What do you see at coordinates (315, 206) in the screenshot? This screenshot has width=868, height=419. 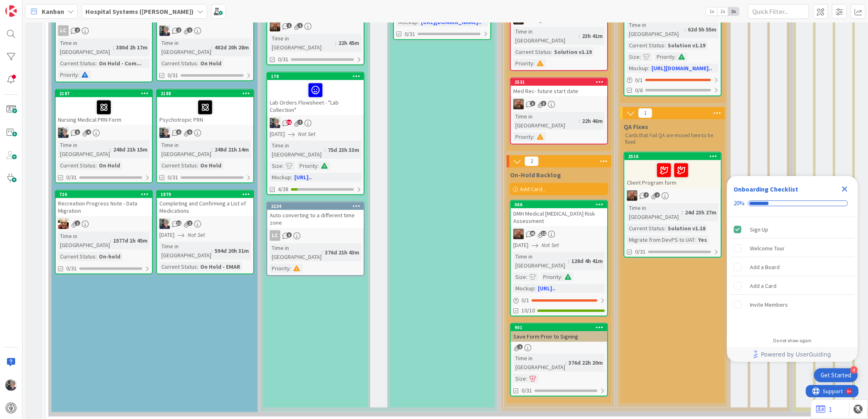 I see `div: 2234` at bounding box center [315, 206].